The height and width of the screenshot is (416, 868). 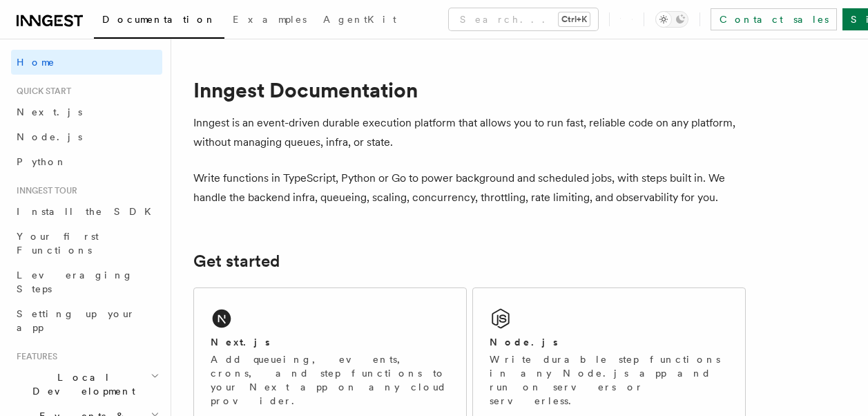 I want to click on span: Your first Functions, so click(x=57, y=243).